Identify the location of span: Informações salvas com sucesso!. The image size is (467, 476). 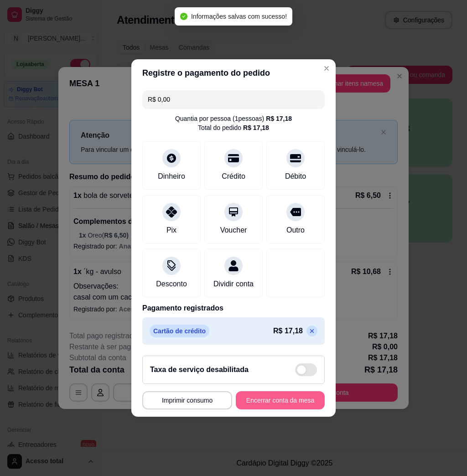
(239, 16).